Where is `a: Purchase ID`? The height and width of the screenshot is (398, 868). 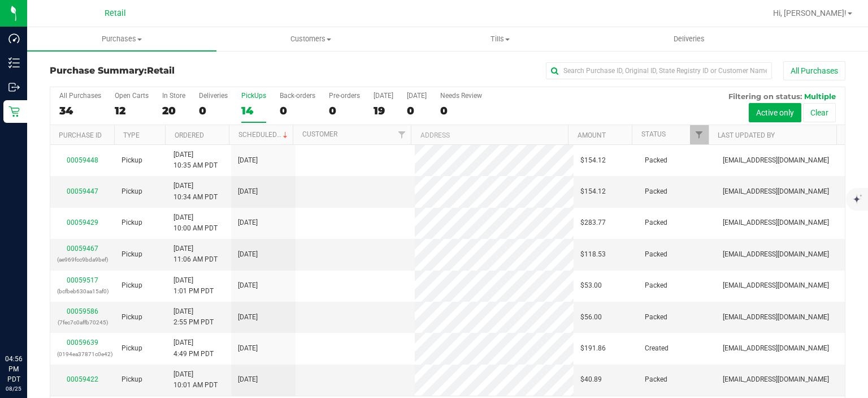
a: Purchase ID is located at coordinates (81, 135).